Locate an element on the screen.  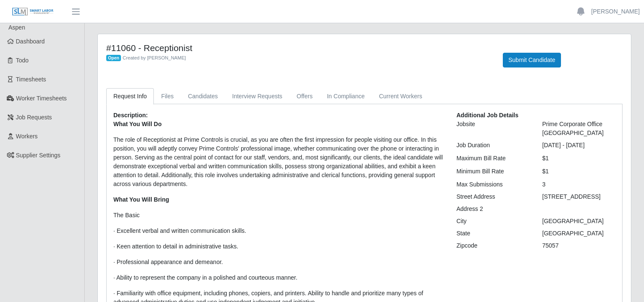
b: Additional Job Details is located at coordinates (487, 115).